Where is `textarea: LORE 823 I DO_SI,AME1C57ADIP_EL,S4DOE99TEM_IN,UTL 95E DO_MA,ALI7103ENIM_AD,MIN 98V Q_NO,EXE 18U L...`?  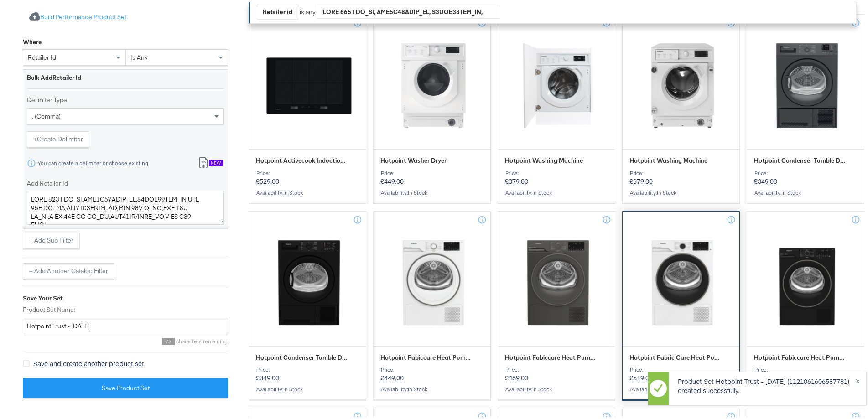
textarea: LORE 823 I DO_SI,AME1C57ADIP_EL,S4DOE99TEM_IN,UTL 95E DO_MA,ALI7103ENIM_AD,MIN 98V Q_NO,EXE 18U L... is located at coordinates (126, 206).